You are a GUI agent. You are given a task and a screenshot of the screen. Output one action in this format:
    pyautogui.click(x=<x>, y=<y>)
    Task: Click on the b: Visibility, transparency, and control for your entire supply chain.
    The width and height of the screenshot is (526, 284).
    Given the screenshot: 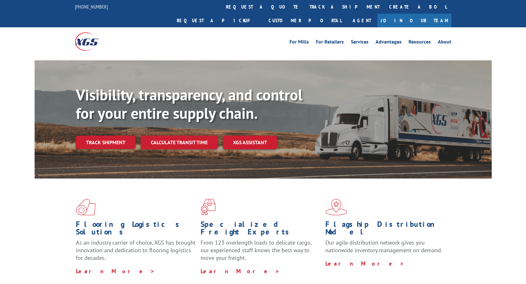 What is the action you would take?
    pyautogui.click(x=189, y=104)
    